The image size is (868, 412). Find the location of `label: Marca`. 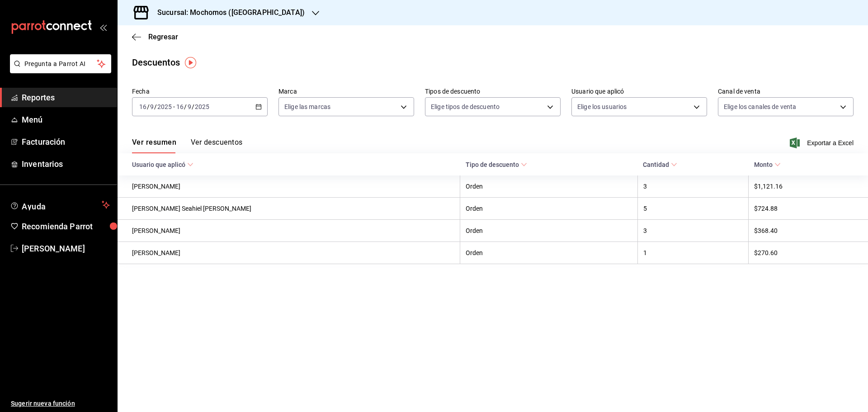

label: Marca is located at coordinates (346, 92).